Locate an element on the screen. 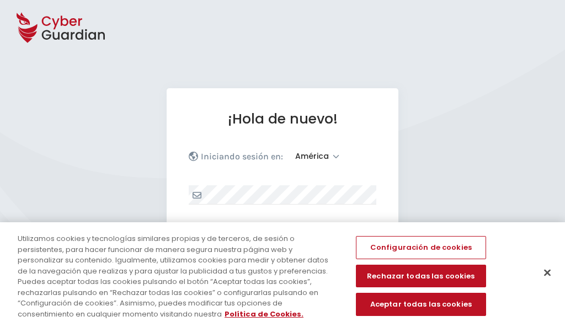 Image resolution: width=565 pixels, height=327 pixels. button: Configuración de cookies, Abre el cuadro de diálogo del centro de preferencias. is located at coordinates (421, 248).